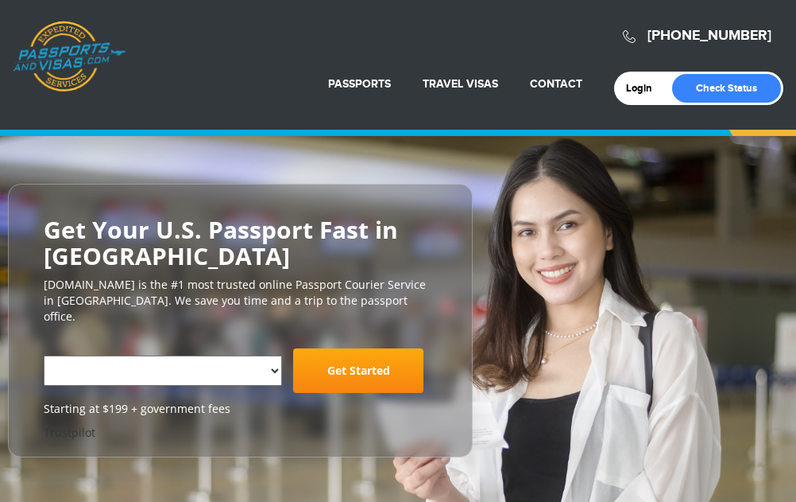  What do you see at coordinates (556, 83) in the screenshot?
I see `a: Contact` at bounding box center [556, 83].